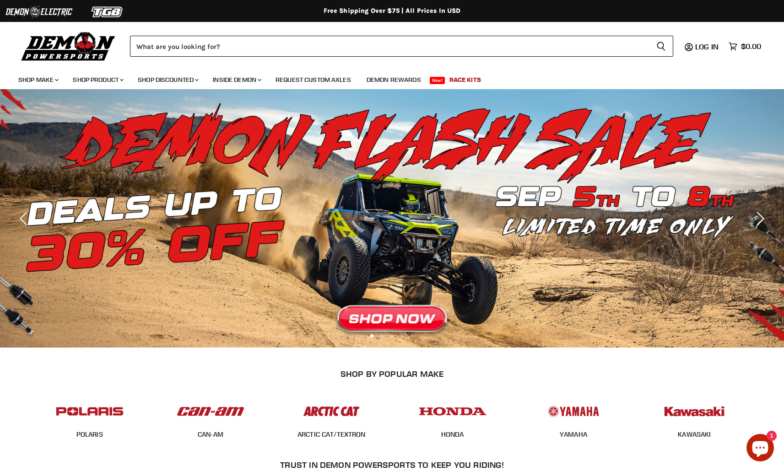  Describe the element at coordinates (437, 81) in the screenshot. I see `span: New!` at that location.